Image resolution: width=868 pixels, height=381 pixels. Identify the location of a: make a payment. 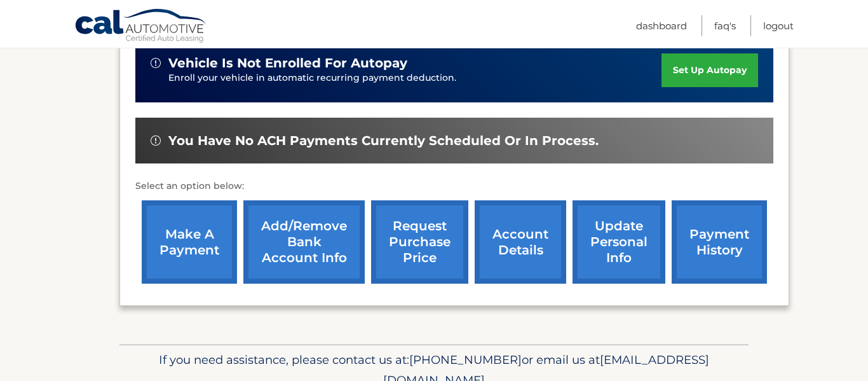
(189, 241).